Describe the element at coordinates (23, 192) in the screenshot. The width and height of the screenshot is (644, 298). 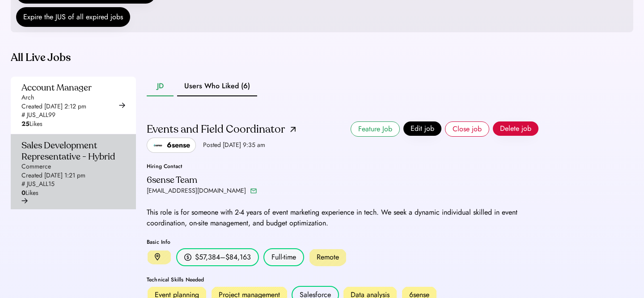
I see `strong: 0` at that location.